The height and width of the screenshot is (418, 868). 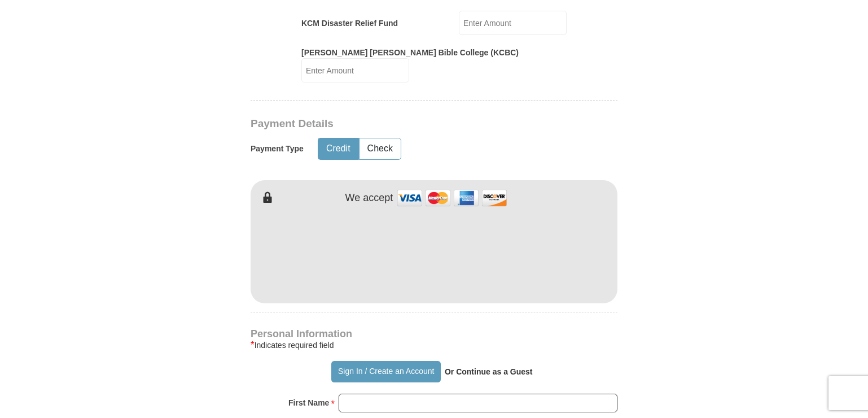 What do you see at coordinates (434, 345) in the screenshot?
I see `div: Indicates required field` at bounding box center [434, 345].